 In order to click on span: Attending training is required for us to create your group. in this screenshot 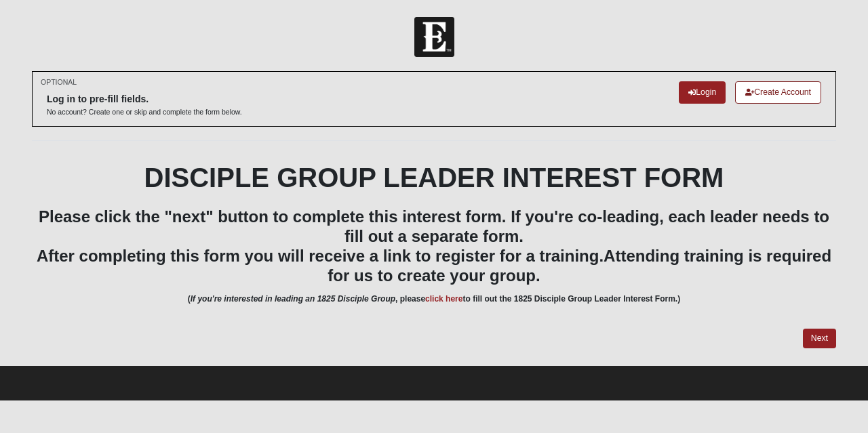, I will do `click(579, 266)`.